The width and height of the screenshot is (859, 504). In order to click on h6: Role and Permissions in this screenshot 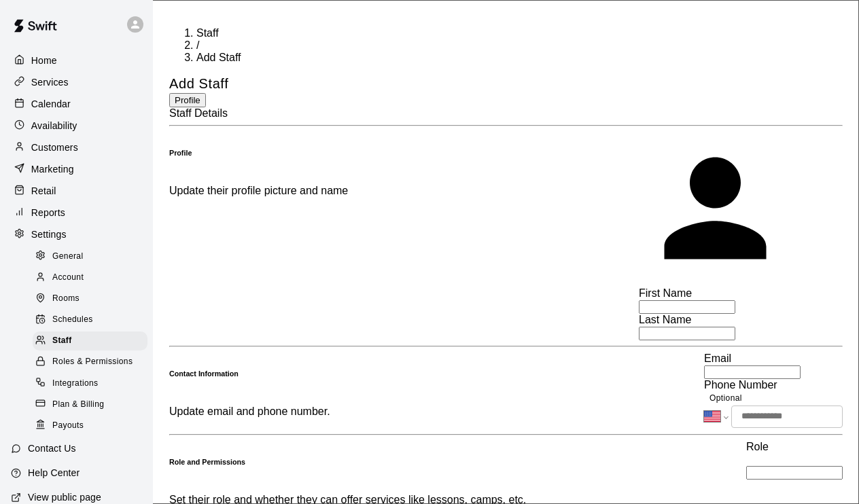, I will do `click(207, 462)`.